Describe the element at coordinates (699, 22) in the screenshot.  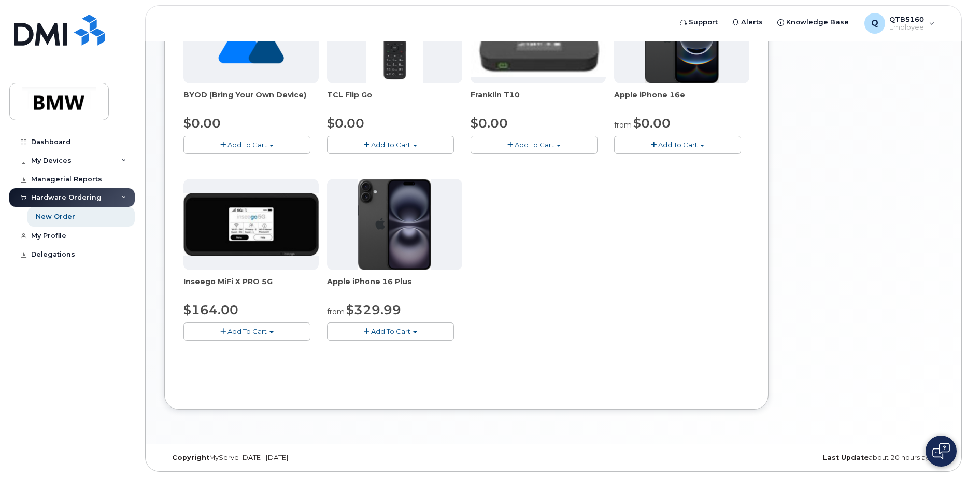
I see `a: Support` at that location.